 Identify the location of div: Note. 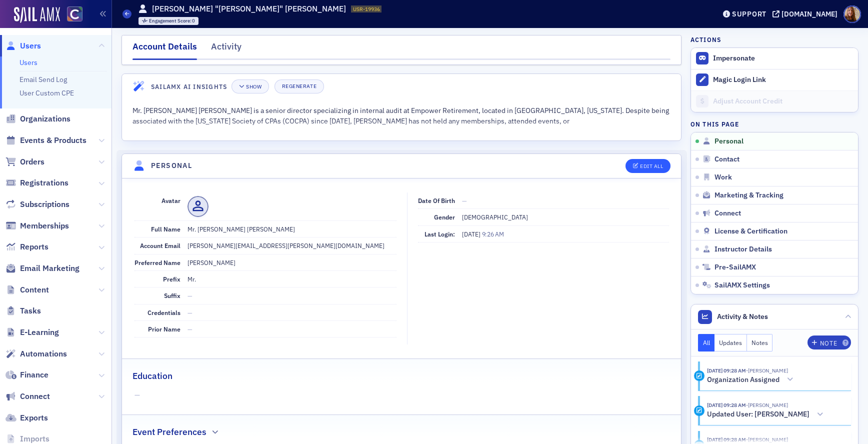
(829, 343).